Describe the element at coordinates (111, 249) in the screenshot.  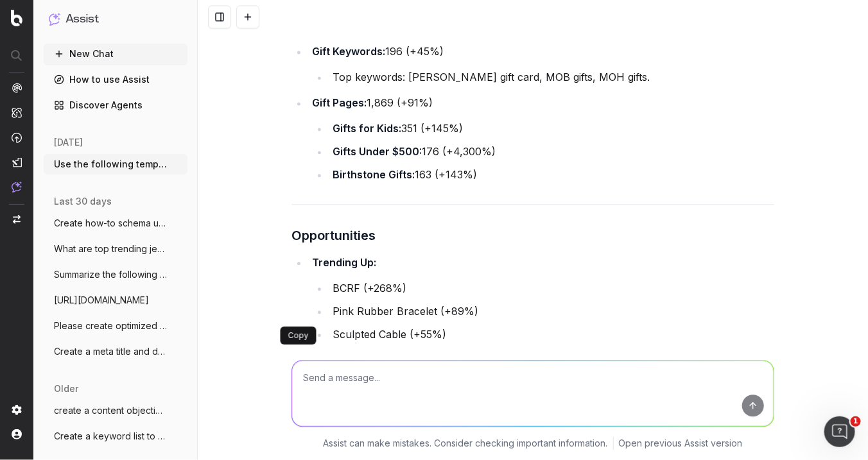
I see `span: What are top trending jewelry product ty` at that location.